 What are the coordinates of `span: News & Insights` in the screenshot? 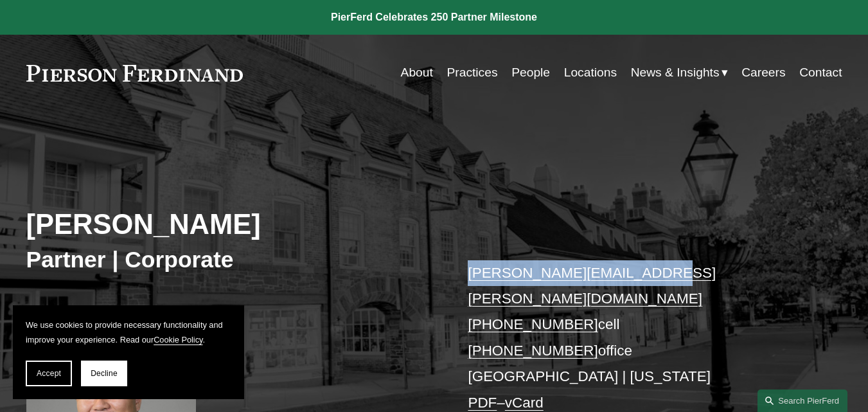 It's located at (675, 72).